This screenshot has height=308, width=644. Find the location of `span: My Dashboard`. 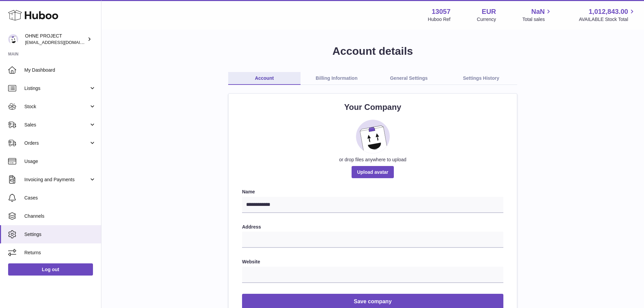

span: My Dashboard is located at coordinates (60, 70).